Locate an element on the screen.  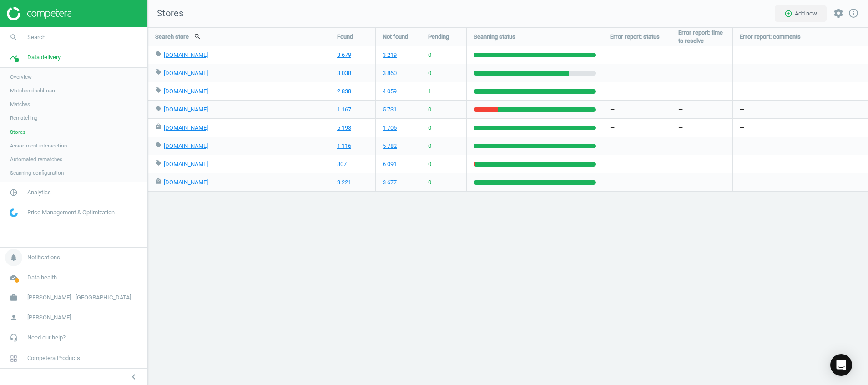
i: pie_chart_outlined is located at coordinates (14, 192).